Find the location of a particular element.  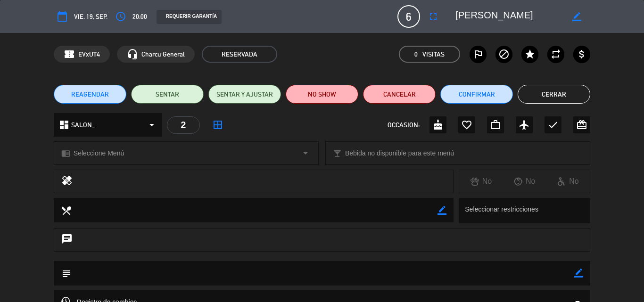

i: favorite_border is located at coordinates (466, 125).